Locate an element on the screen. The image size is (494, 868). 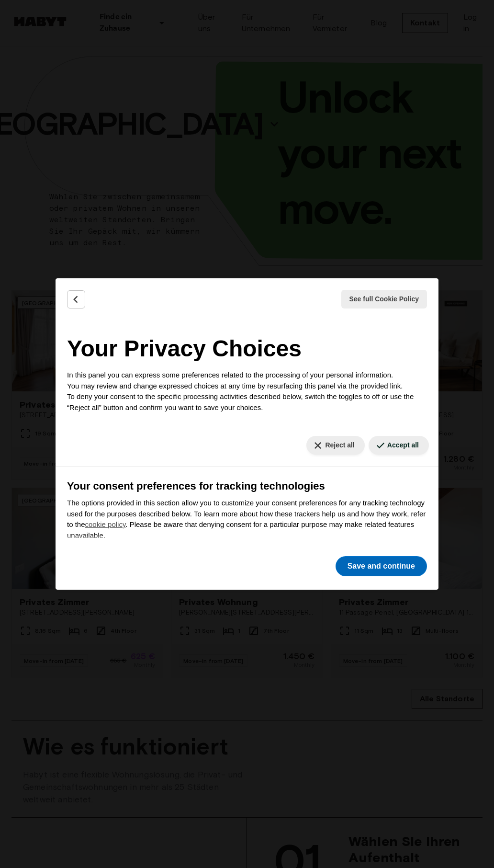
p: In this panel you can express some preferences related to the processing of your personal informa... is located at coordinates (247, 391).